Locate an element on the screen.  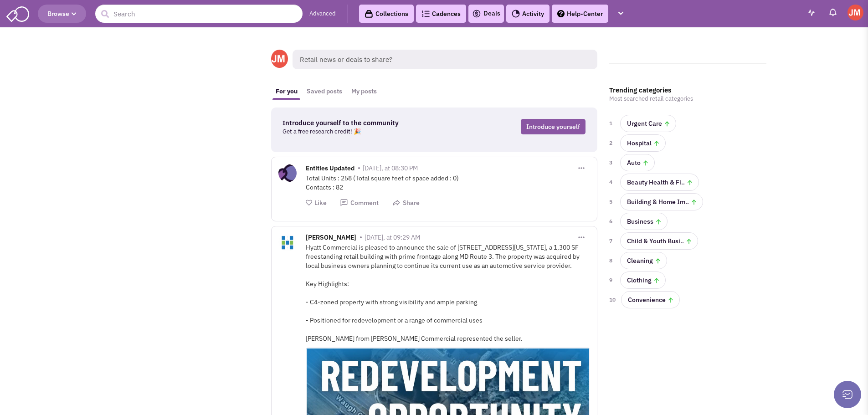
span: 3 is located at coordinates (611, 162).